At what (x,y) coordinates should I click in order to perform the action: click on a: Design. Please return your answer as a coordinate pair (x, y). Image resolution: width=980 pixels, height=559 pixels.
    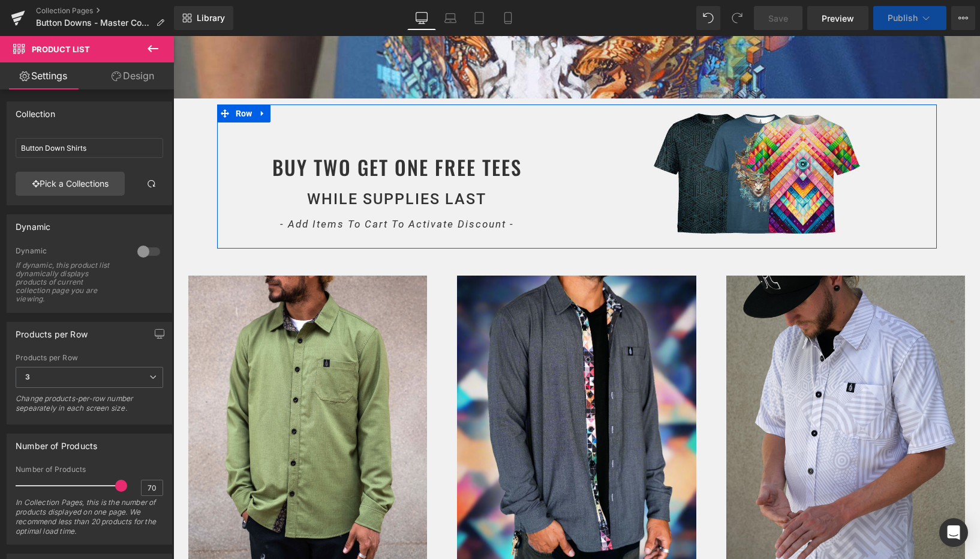
    Looking at the image, I should click on (132, 76).